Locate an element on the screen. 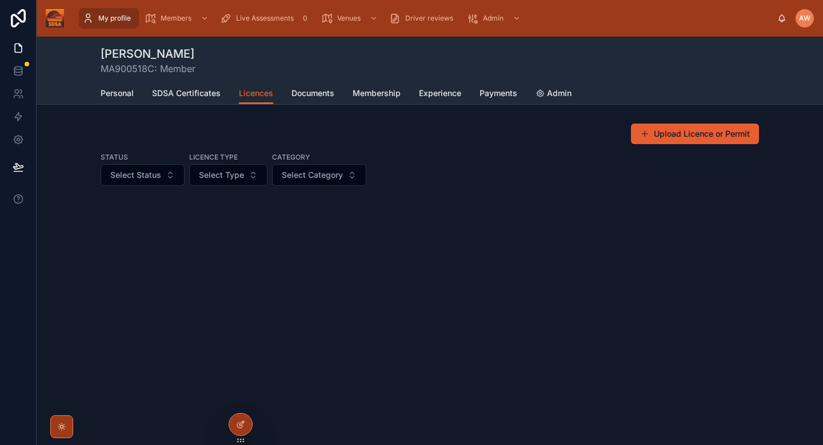 Image resolution: width=823 pixels, height=445 pixels. span: Select Type is located at coordinates (221, 175).